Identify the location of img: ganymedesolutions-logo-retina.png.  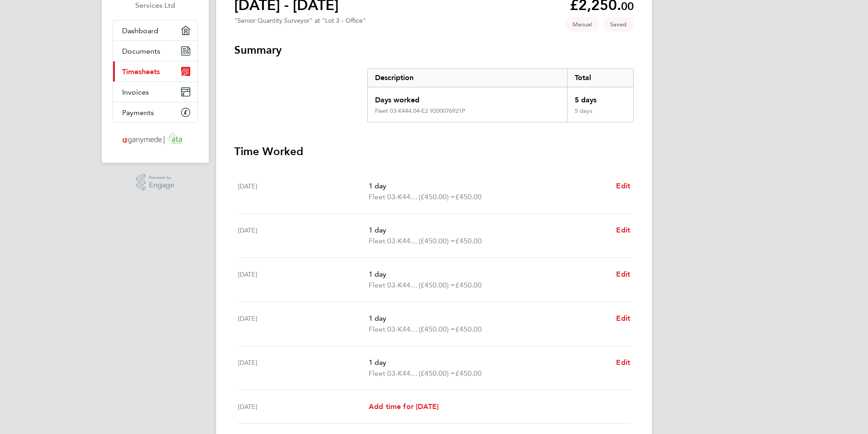
(155, 139).